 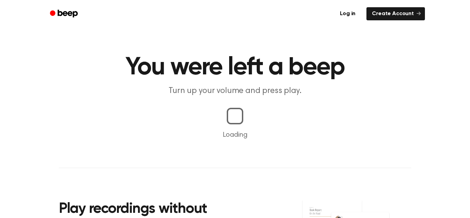 What do you see at coordinates (395, 14) in the screenshot?
I see `a: Create Account` at bounding box center [395, 14].